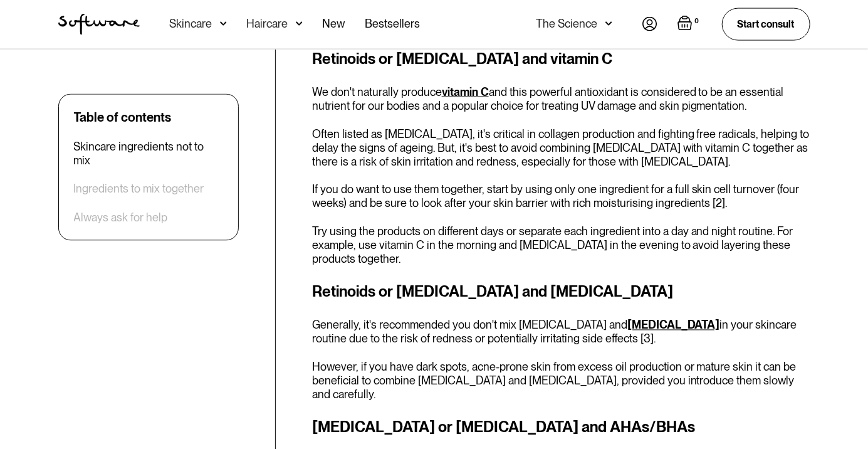  What do you see at coordinates (561, 245) in the screenshot?
I see `p: Try using the products on different days or separate each ingredient into a day and night routine...` at bounding box center [561, 245].